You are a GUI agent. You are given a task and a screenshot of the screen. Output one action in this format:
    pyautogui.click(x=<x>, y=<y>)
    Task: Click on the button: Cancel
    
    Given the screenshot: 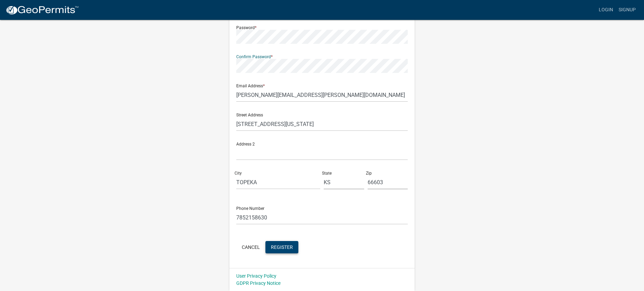 What is the action you would take?
    pyautogui.click(x=251, y=247)
    